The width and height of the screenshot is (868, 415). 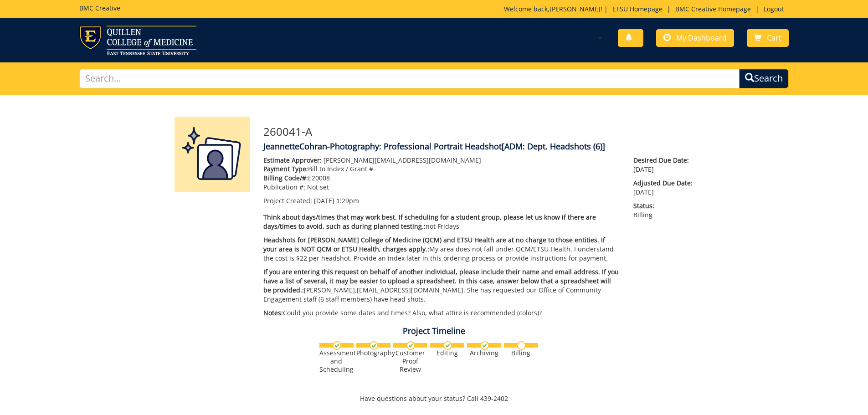 I want to click on input: Search..., so click(x=410, y=79).